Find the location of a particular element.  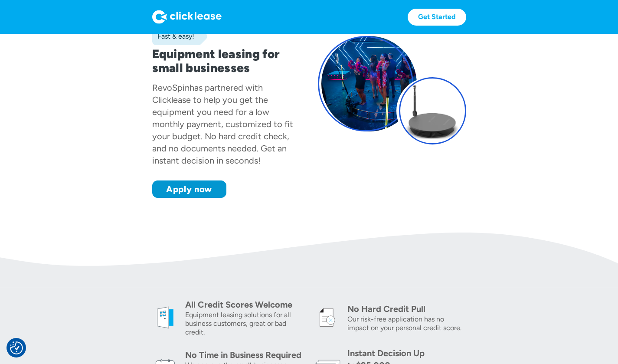

a: Get Started is located at coordinates (437, 17).